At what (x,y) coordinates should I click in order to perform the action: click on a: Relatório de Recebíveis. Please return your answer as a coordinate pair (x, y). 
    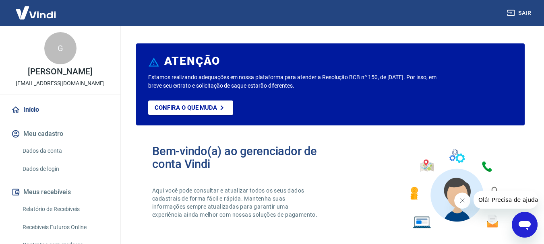
    Looking at the image, I should click on (65, 209).